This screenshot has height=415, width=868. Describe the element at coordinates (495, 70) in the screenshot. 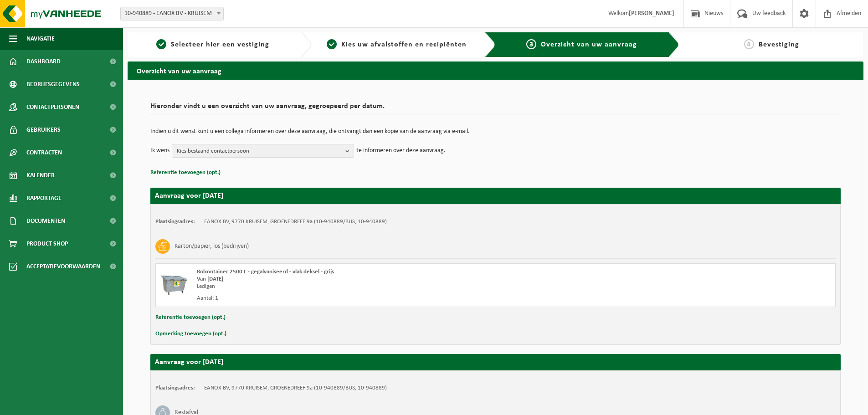

I see `h2: Overzicht van uw aanvraag` at that location.